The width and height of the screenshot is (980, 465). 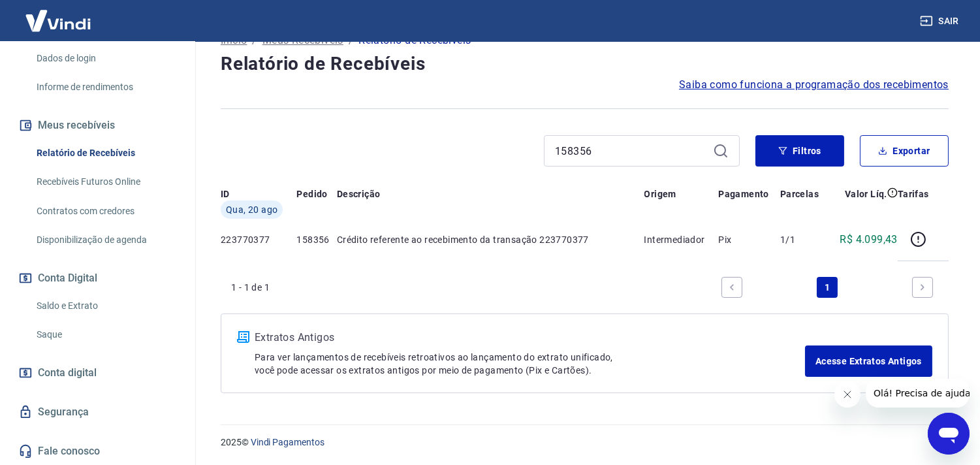 What do you see at coordinates (813, 85) in the screenshot?
I see `a: Saiba como funciona a programação dos recebimentos` at bounding box center [813, 85].